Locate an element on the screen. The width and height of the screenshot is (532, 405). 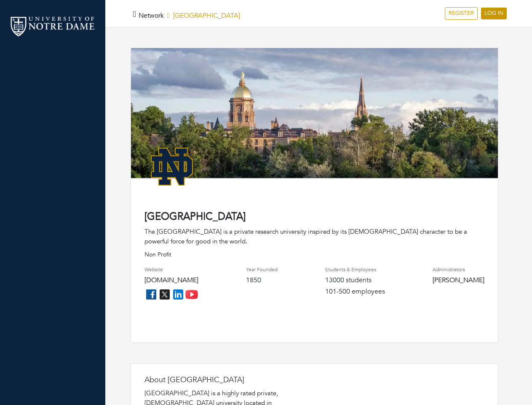
img: twitter_icon-7d0bafdc4ccc1285aa2013833b377ca91d92330db209b8298ca96278571368c9.png is located at coordinates (165, 294).